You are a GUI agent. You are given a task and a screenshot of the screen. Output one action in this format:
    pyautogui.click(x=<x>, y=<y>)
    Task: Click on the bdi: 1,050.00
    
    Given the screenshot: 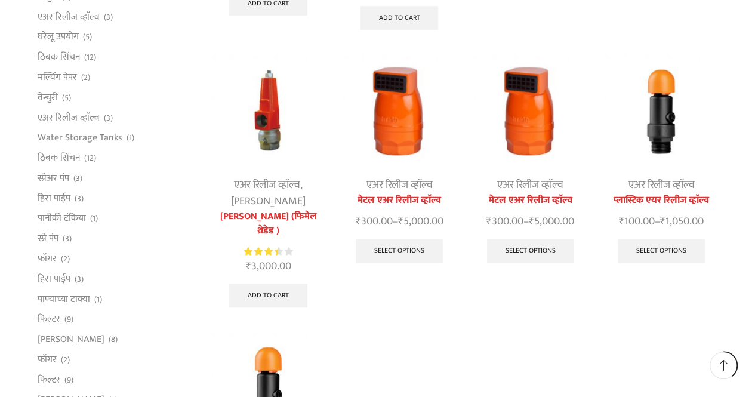 What is the action you would take?
    pyautogui.click(x=682, y=221)
    